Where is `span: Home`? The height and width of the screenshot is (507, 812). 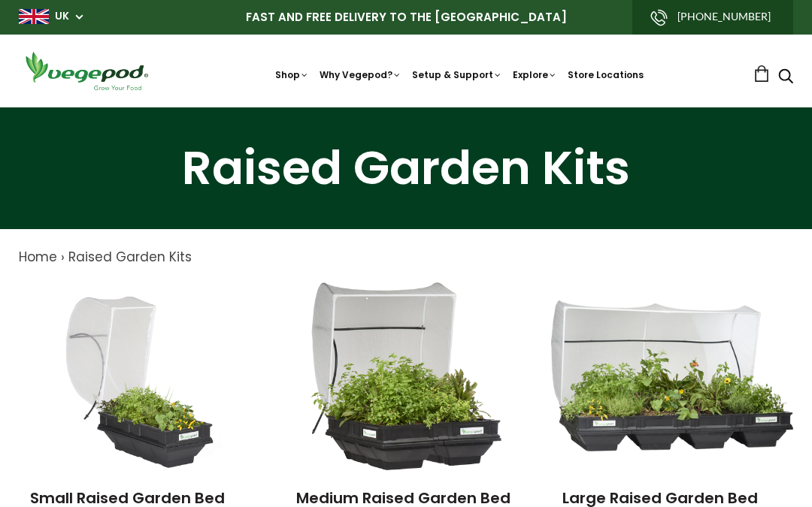
span: Home is located at coordinates (38, 257).